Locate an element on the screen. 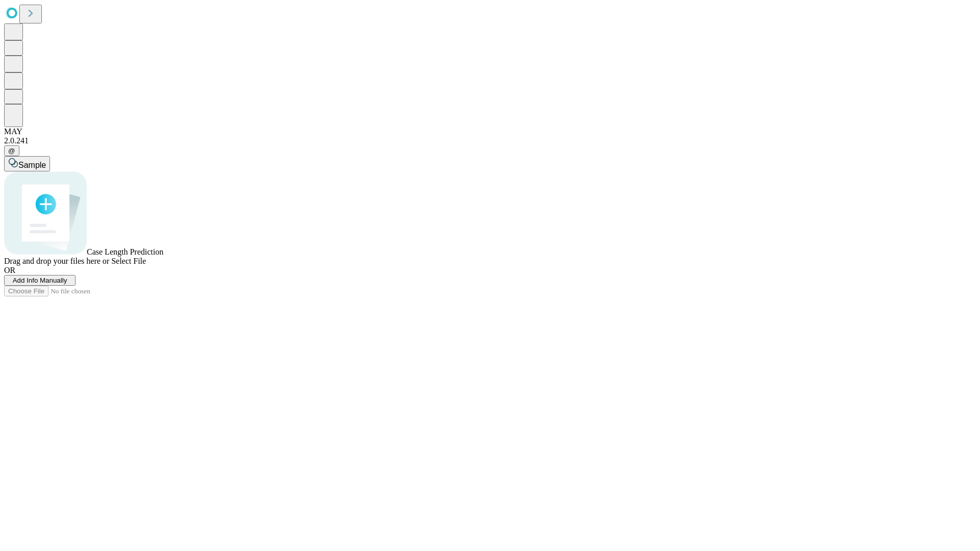 Image resolution: width=980 pixels, height=551 pixels. button: Add Info Manually is located at coordinates (40, 280).